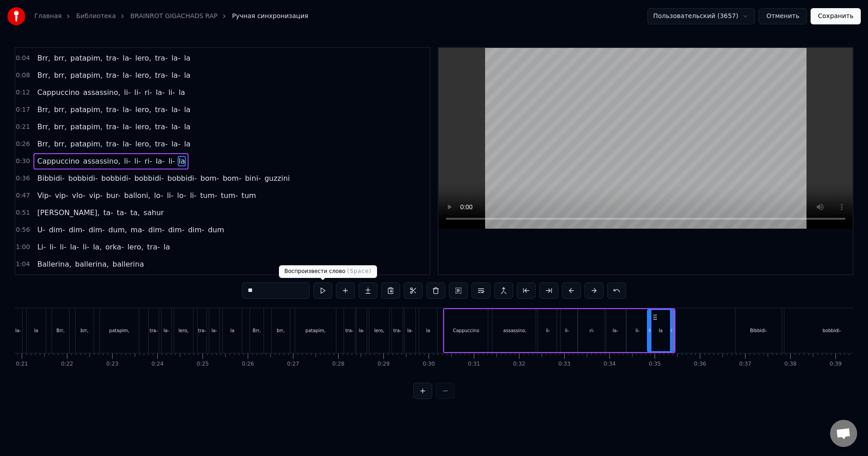  I want to click on div: 0:24, so click(157, 364).